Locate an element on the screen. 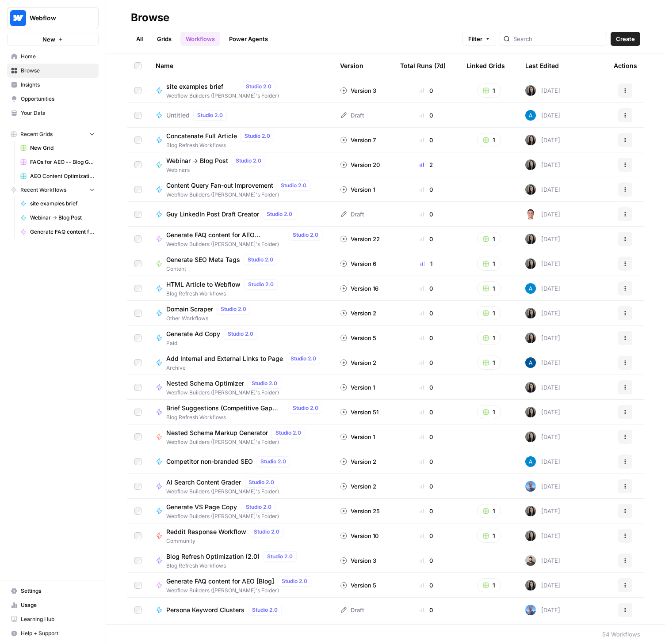  div: 2 is located at coordinates (426, 165).